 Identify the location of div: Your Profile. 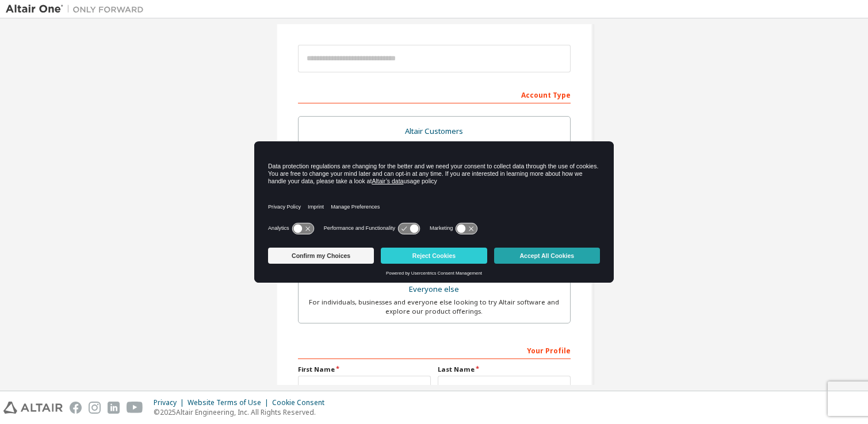
(434, 350).